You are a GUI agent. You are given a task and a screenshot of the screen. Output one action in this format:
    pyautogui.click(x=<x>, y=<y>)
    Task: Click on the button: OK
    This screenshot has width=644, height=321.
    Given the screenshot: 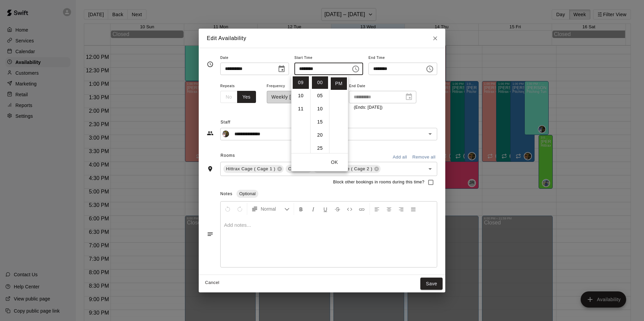 What is the action you would take?
    pyautogui.click(x=334, y=162)
    